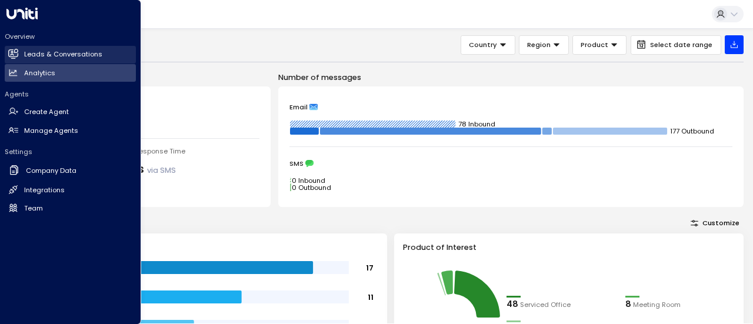  Describe the element at coordinates (63, 54) in the screenshot. I see `h2: Leads & Conversations` at that location.